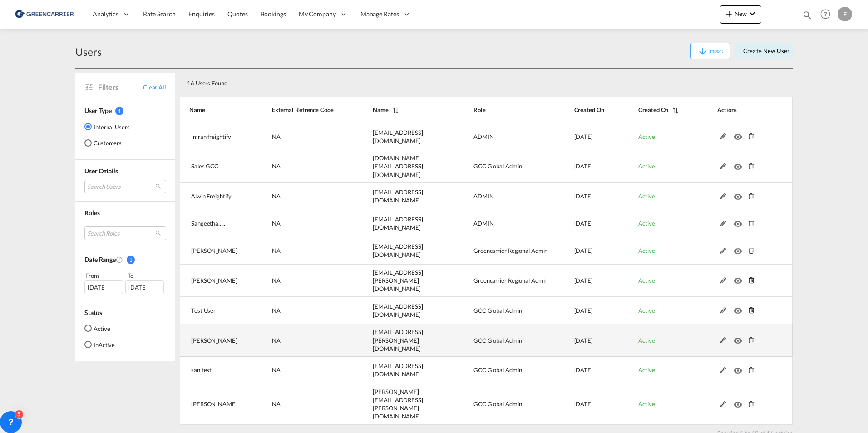  Describe the element at coordinates (584, 136) in the screenshot. I see `td: 2025-08-29` at that location.